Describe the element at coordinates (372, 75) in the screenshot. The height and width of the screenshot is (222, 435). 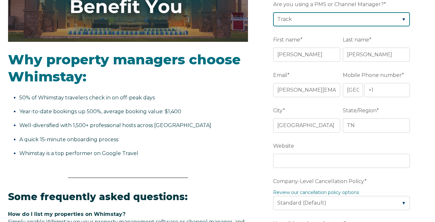
I see `span: Mobile Phone number` at that location.